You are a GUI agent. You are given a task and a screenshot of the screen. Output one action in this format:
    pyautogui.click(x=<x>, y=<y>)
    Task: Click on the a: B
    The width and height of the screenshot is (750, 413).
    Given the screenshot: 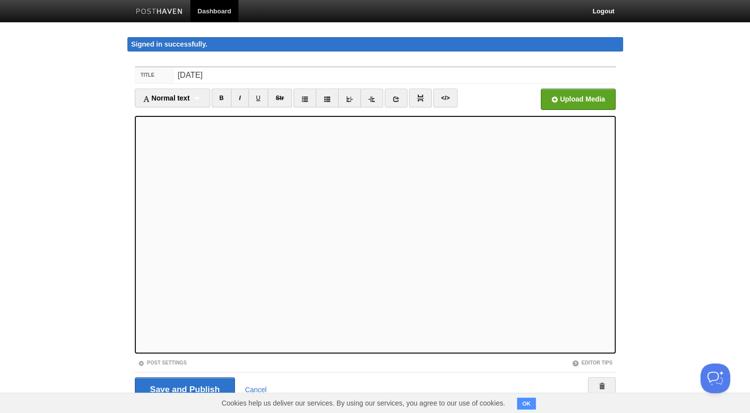 What is the action you would take?
    pyautogui.click(x=222, y=98)
    